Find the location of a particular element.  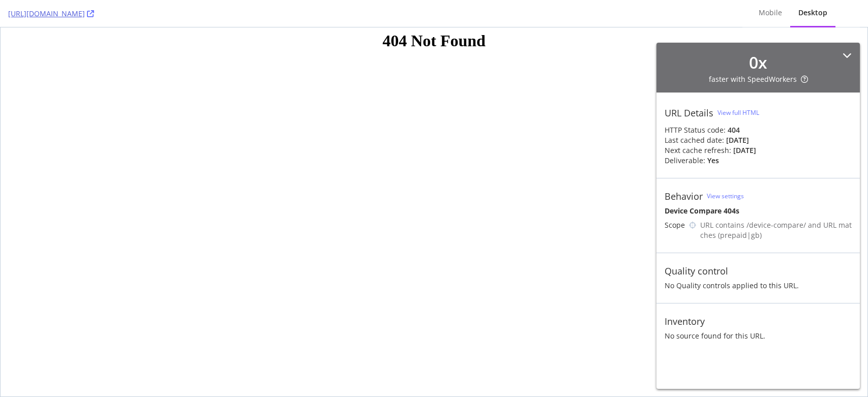

div: Desktop is located at coordinates (813, 13).